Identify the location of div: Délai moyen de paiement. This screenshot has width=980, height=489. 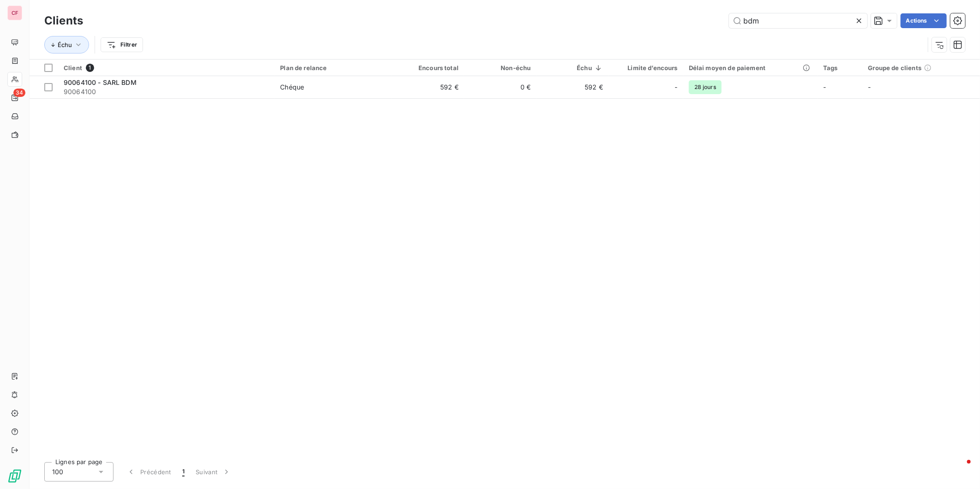
(750, 68).